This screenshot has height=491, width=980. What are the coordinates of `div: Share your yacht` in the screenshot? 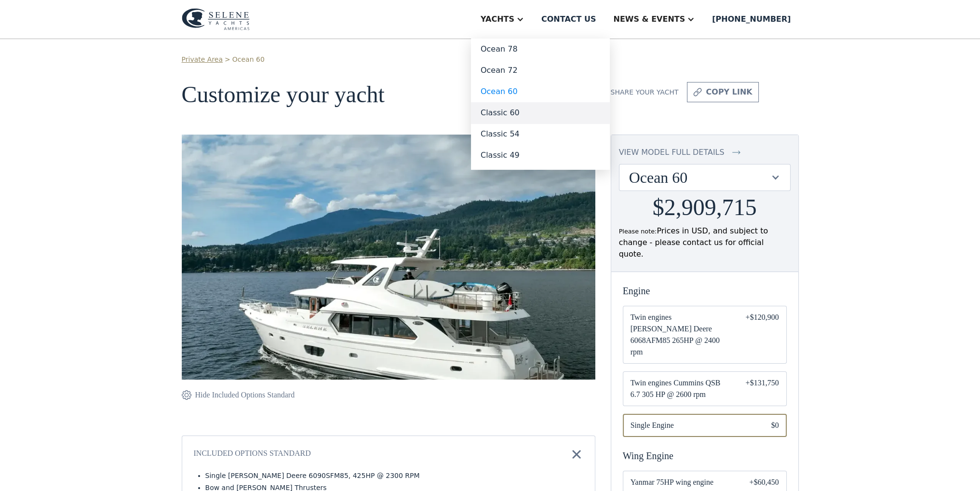 It's located at (645, 92).